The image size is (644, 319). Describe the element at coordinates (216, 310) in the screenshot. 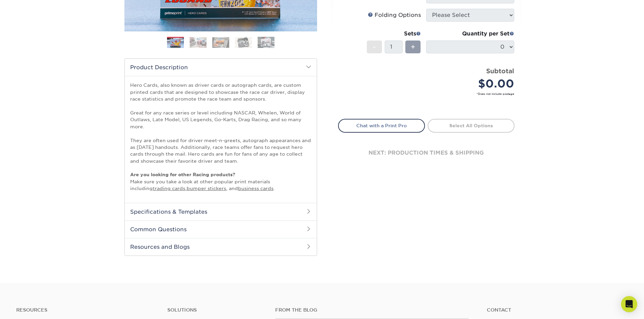

I see `h4: Solutions` at that location.